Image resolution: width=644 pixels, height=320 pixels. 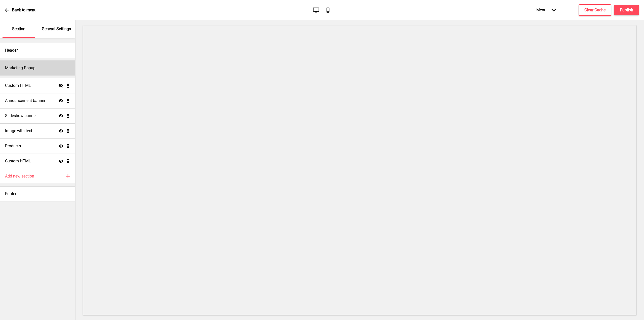 What do you see at coordinates (595, 10) in the screenshot?
I see `button: Clear Cache` at bounding box center [595, 10].